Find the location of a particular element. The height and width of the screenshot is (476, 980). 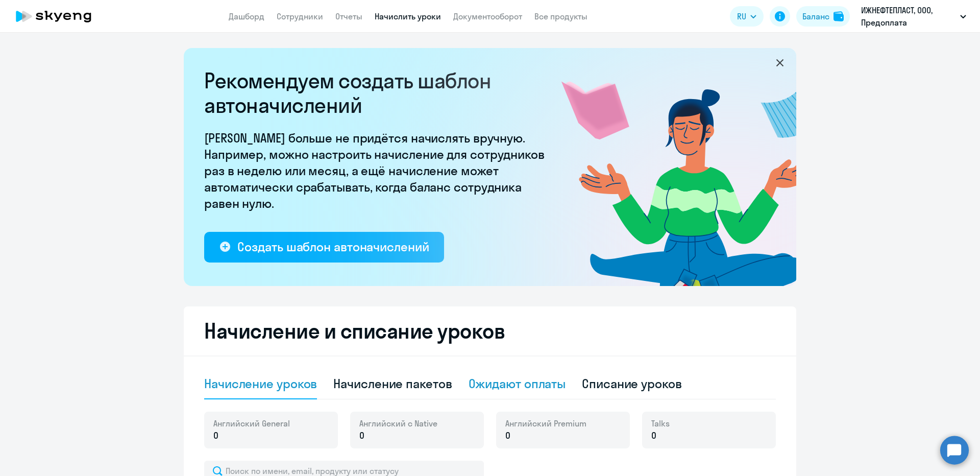

a: Начислить уроки is located at coordinates (408, 16).